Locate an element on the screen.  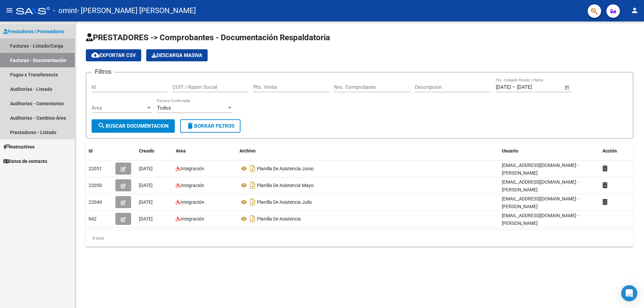
button: Exportar CSV is located at coordinates (113, 55).